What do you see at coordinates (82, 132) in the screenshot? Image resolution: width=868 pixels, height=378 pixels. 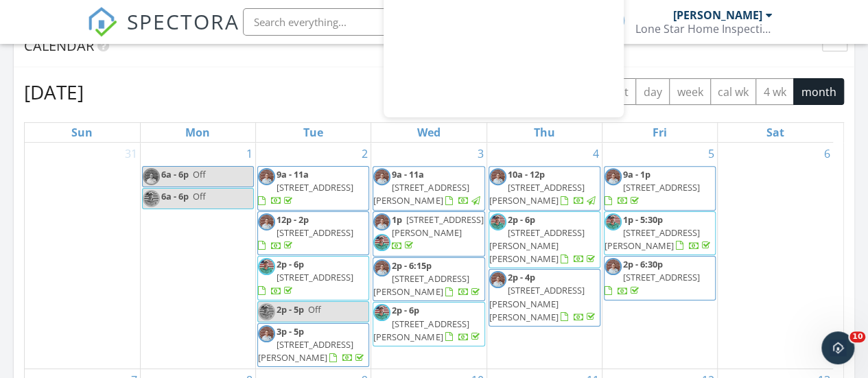 I see `a: Sunday` at bounding box center [82, 132].